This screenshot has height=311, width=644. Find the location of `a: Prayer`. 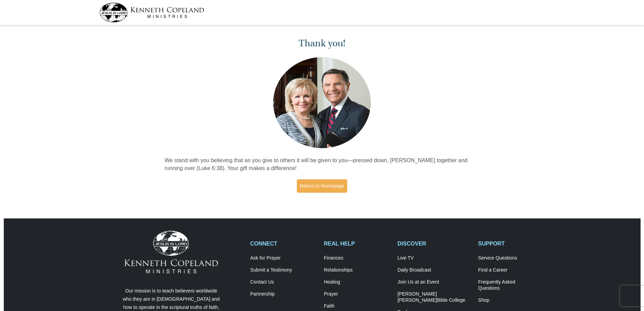

a: Prayer is located at coordinates (357, 294).